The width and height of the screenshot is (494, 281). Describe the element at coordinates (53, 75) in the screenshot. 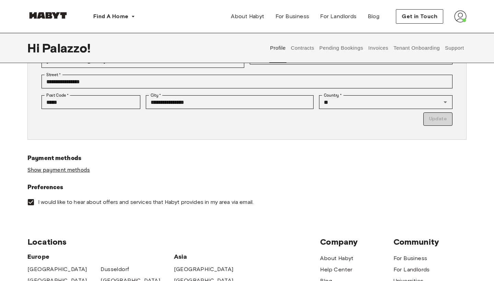

I see `label: Street` at that location.